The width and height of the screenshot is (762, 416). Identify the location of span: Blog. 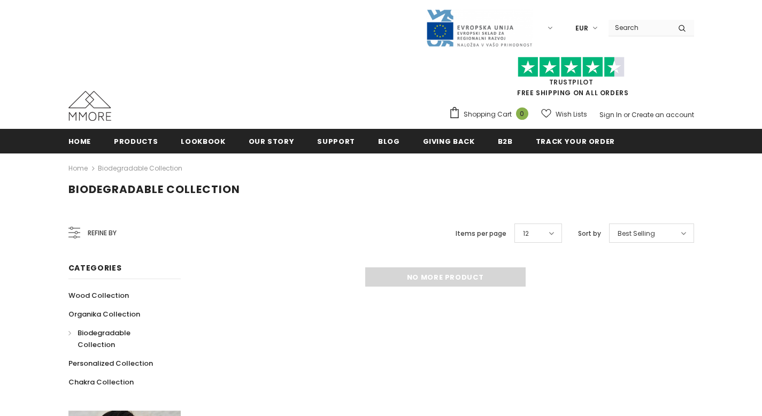
(389, 141).